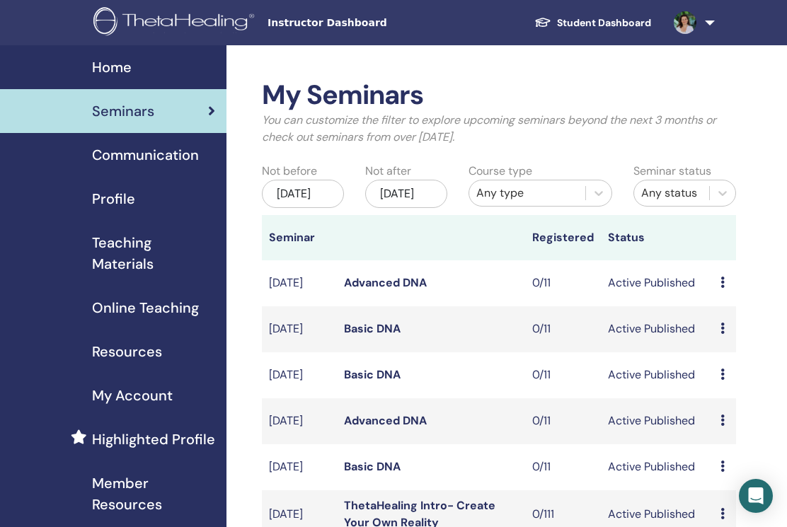  Describe the element at coordinates (500, 171) in the screenshot. I see `label: Course type` at that location.